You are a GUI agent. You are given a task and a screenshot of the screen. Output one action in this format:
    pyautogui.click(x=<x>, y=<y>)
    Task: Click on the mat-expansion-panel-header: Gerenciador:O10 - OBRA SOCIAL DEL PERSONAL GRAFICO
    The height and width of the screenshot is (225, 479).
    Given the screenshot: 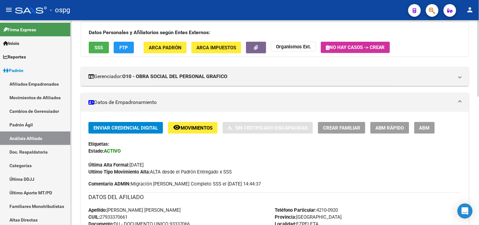 What is the action you would take?
    pyautogui.click(x=275, y=76)
    